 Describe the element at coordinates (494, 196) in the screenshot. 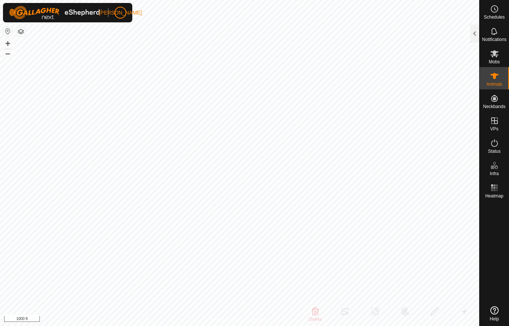

I see `span: Heatmap` at that location.